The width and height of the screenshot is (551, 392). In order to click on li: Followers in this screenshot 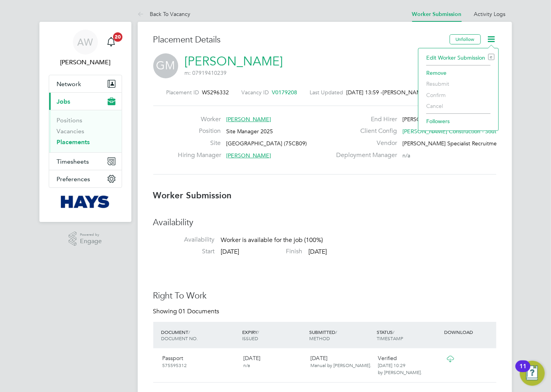, I will do `click(458, 121)`.